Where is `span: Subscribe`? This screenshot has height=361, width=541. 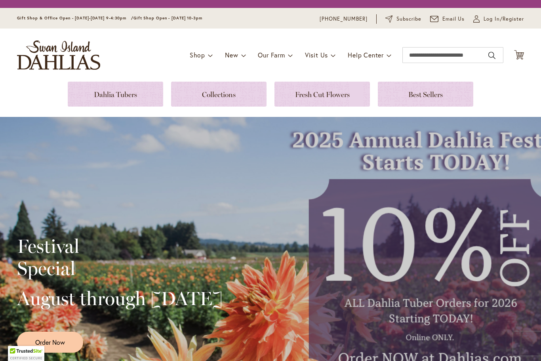 span: Subscribe is located at coordinates (409, 19).